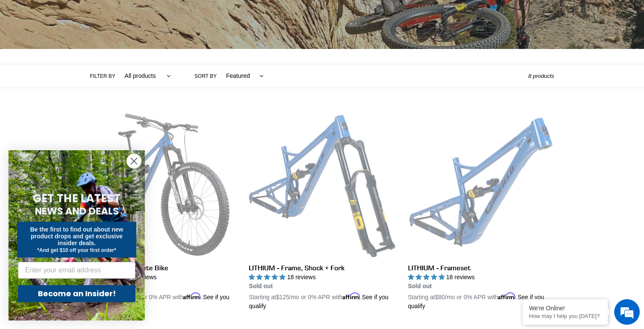 The image size is (644, 329). What do you see at coordinates (77, 270) in the screenshot?
I see `input: Enter your email address` at bounding box center [77, 270].